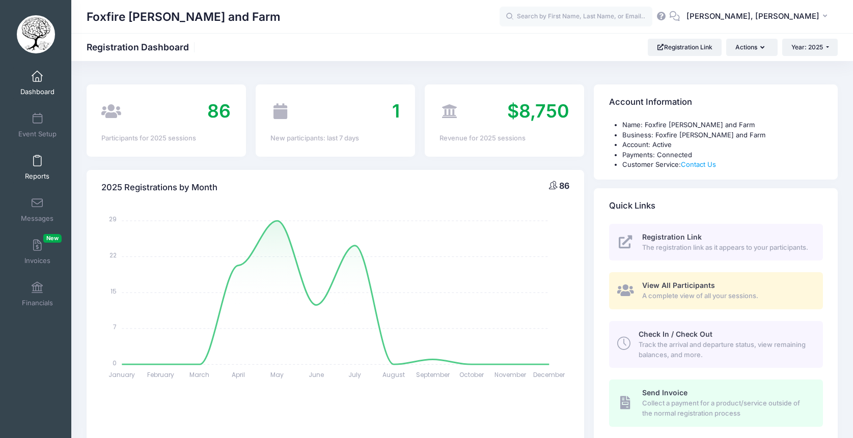  Describe the element at coordinates (316, 375) in the screenshot. I see `tspan: June` at that location.